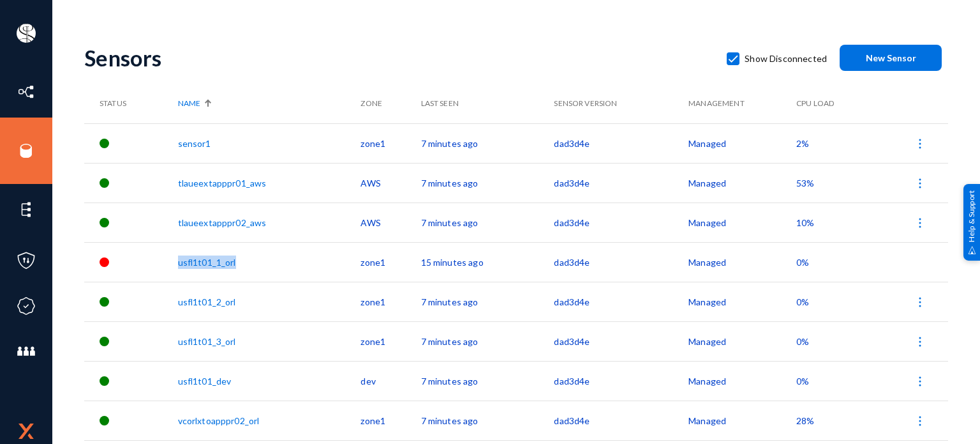 Image resolution: width=980 pixels, height=444 pixels. Describe the element at coordinates (26, 92) in the screenshot. I see `img: icon-inventory.svg` at that location.